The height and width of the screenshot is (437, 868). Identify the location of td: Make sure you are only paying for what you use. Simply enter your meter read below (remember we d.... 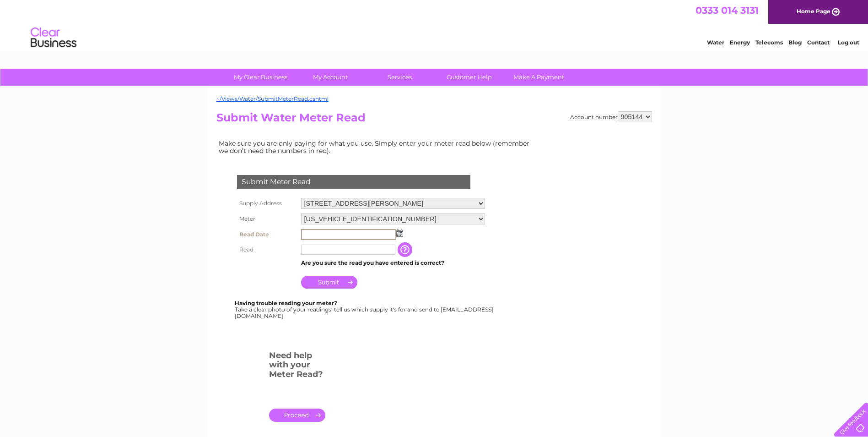
(376, 147).